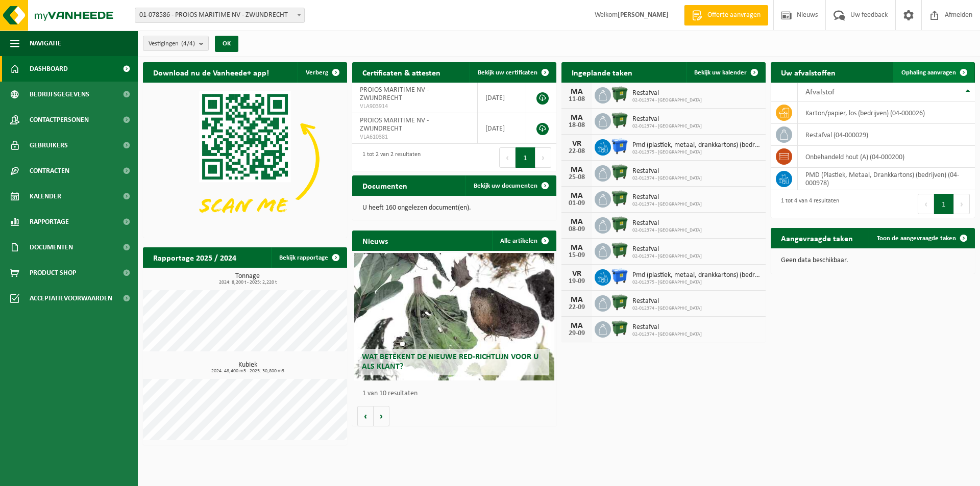  I want to click on div: 11-08, so click(577, 100).